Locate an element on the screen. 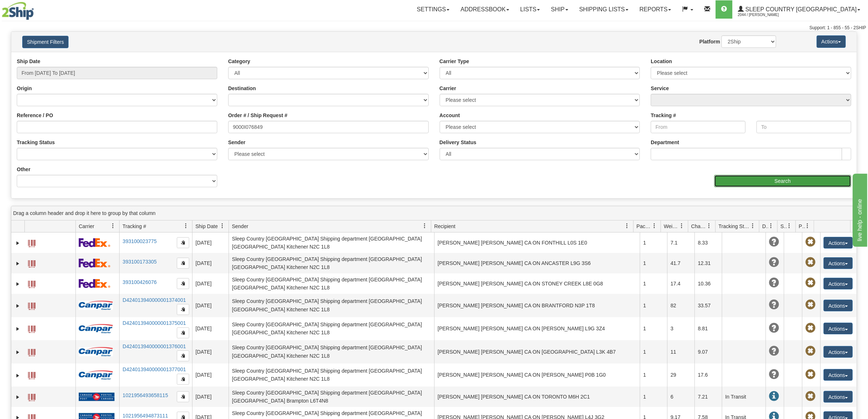  span: Delivery Status is located at coordinates (765, 226).